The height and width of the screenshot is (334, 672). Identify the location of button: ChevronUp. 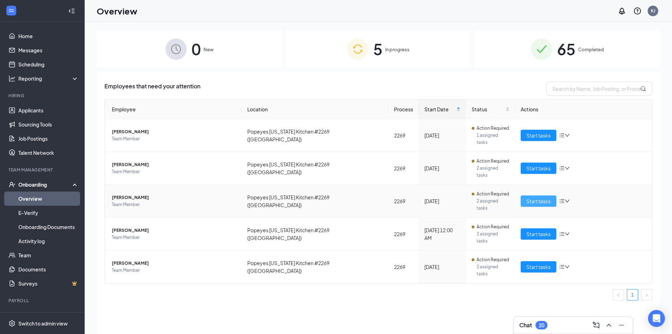
(609, 325).